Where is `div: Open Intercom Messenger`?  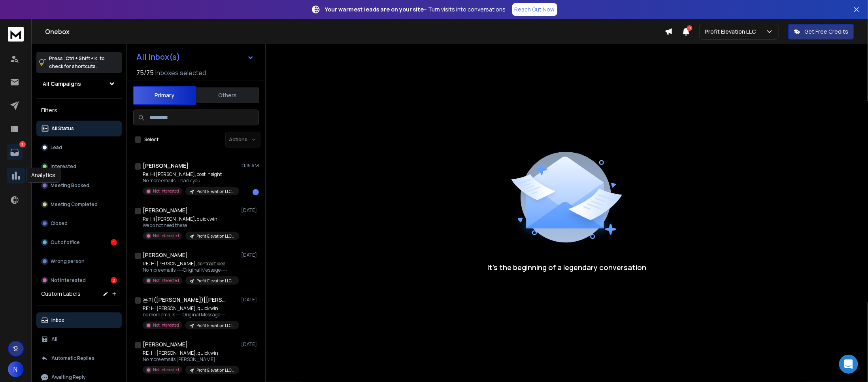 div: Open Intercom Messenger is located at coordinates (848, 364).